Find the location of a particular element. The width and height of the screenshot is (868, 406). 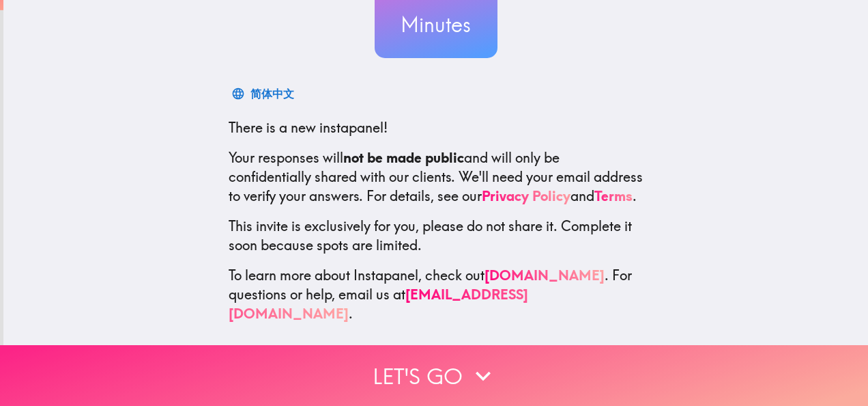

button: 简体中文 is located at coordinates (264, 93).